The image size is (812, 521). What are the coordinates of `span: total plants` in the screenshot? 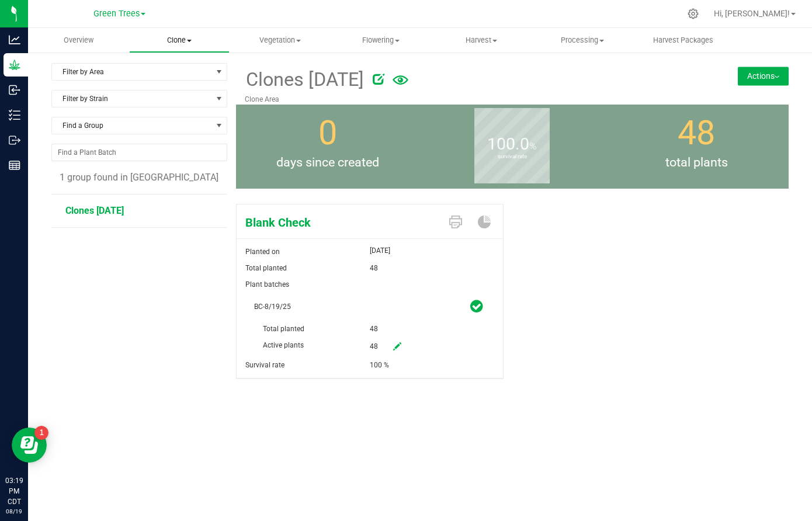 It's located at (696, 162).